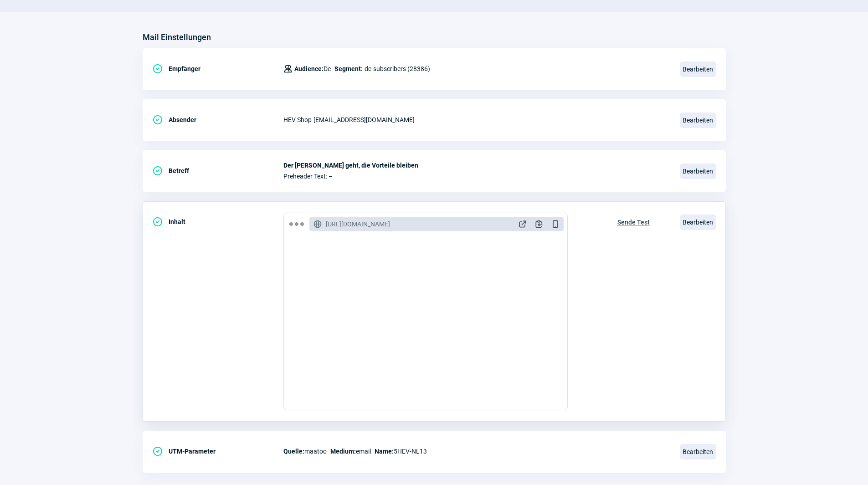  What do you see at coordinates (343, 451) in the screenshot?
I see `span: Medium:` at bounding box center [343, 451].